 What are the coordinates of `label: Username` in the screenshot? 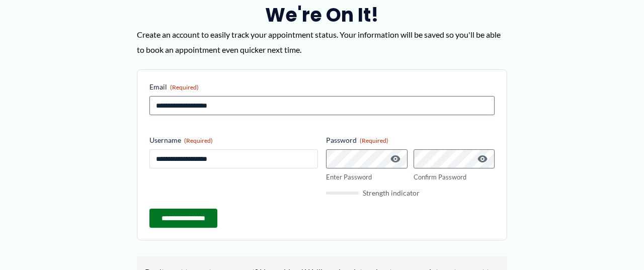 It's located at (234, 141).